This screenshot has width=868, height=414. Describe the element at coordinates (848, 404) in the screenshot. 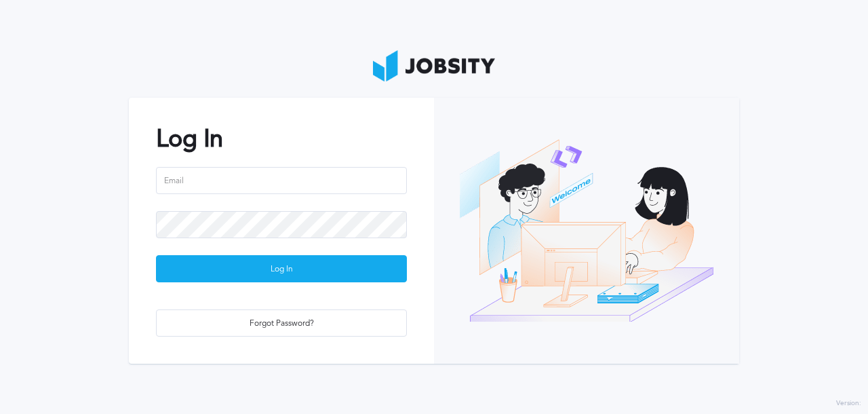

I see `label: Version:` at that location.